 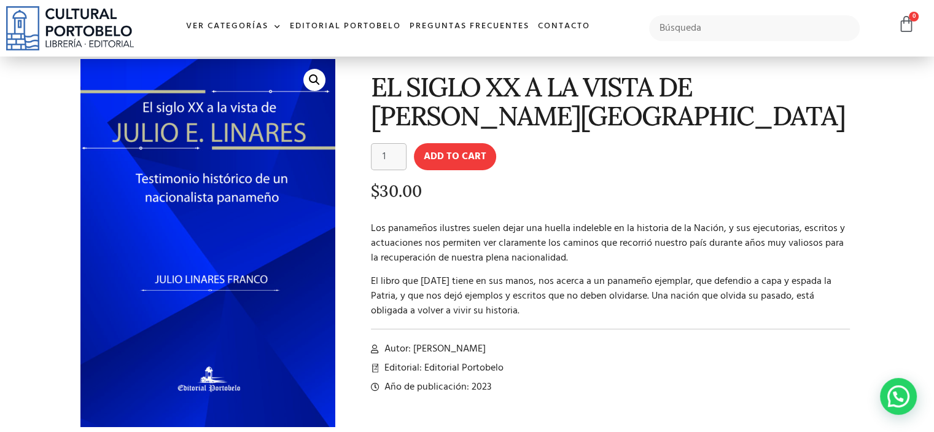 What do you see at coordinates (754, 28) in the screenshot?
I see `input: Búsqueda` at bounding box center [754, 28].